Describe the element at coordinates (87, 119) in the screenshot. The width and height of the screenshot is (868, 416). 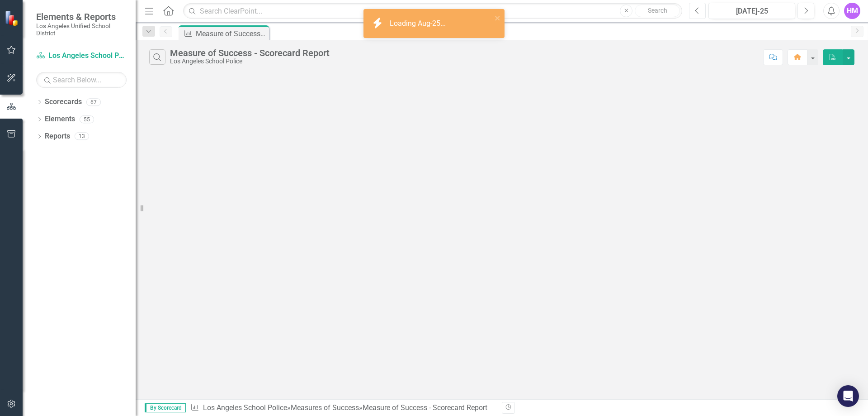
I see `div: 55` at that location.